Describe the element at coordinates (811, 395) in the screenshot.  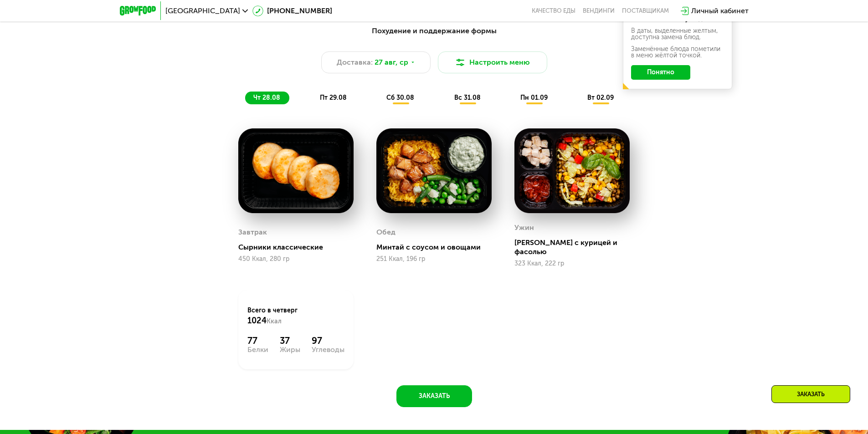
I see `div: Заказать` at that location.